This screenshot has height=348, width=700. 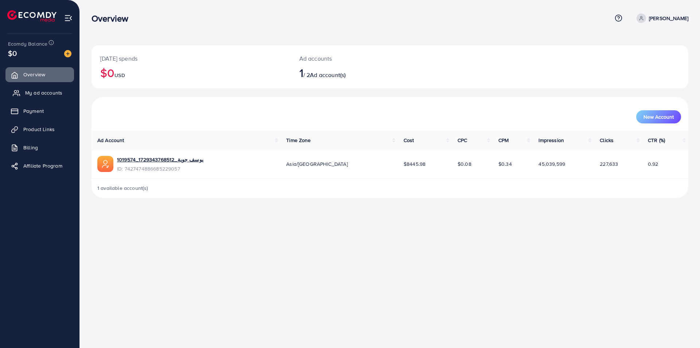 I want to click on span: New Account, so click(x=659, y=117).